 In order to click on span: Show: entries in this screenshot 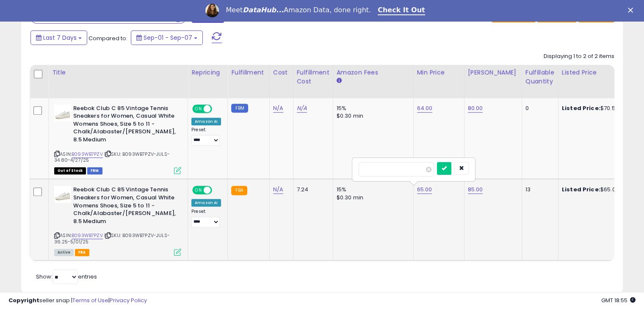, I will do `click(67, 276)`.